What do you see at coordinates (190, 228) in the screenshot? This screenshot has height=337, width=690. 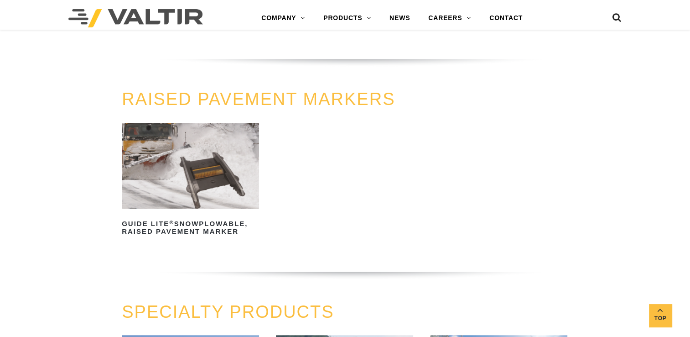 I see `h2: GUIDE LITE Snowplowable, Raised Pavement Marker` at bounding box center [190, 228].